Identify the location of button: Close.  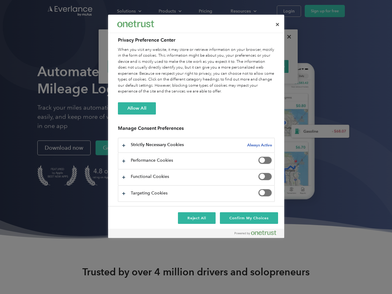
(277, 24).